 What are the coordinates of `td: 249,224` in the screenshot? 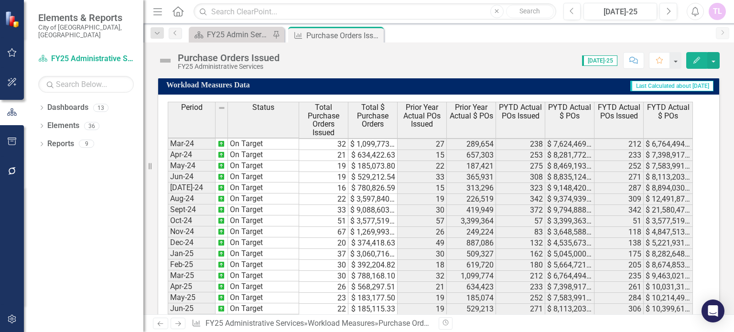 It's located at (471, 232).